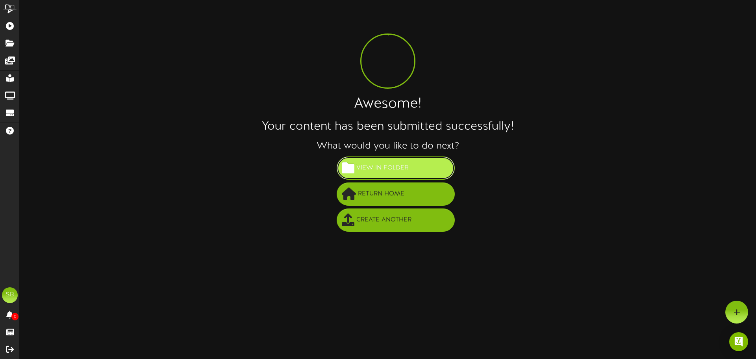  Describe the element at coordinates (15, 316) in the screenshot. I see `span: 0` at that location.